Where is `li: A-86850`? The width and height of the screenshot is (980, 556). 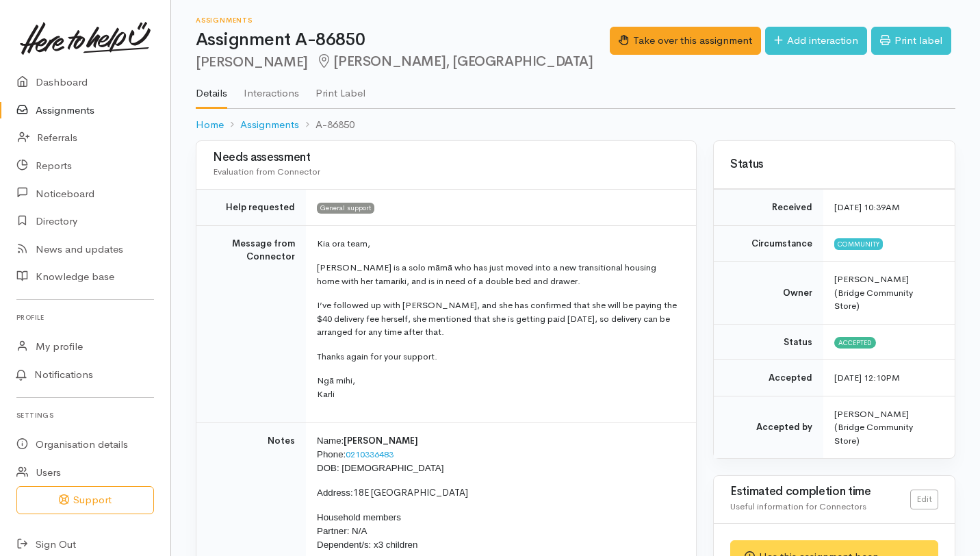 li: A-86850 is located at coordinates (326, 125).